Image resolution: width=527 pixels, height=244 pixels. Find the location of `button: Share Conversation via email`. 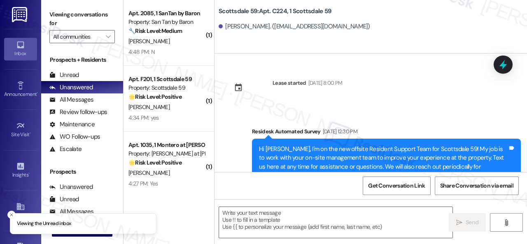

button: Share Conversation via email is located at coordinates (476, 186).